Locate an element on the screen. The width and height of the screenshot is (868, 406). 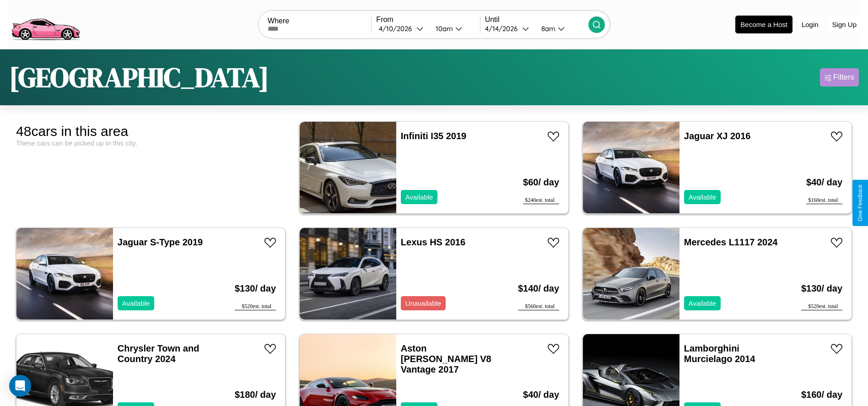
div: $ 160 est. total is located at coordinates (824, 200).